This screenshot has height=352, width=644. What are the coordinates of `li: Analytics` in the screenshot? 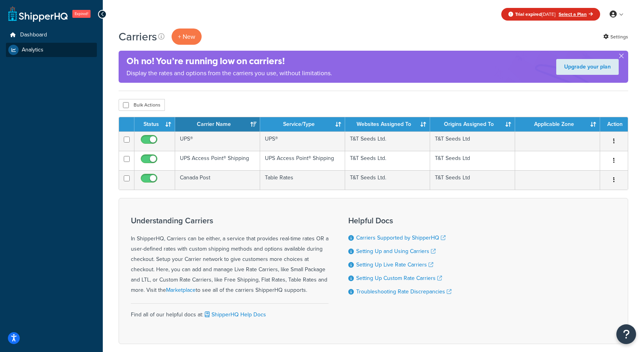 It's located at (51, 49).